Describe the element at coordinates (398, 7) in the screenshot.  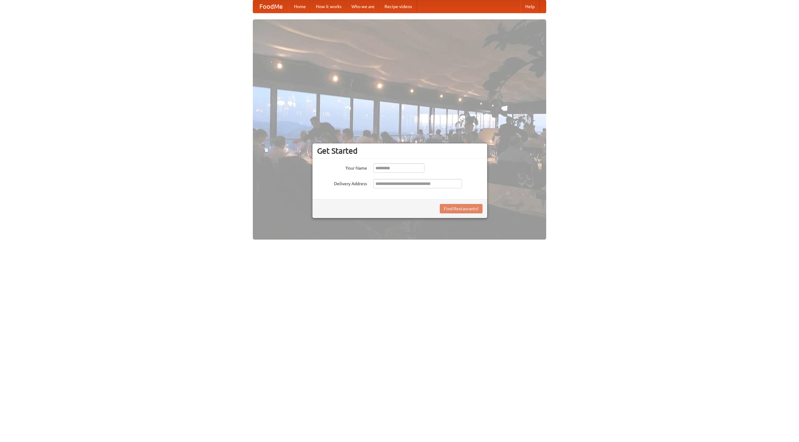
I see `a: Recipe videos` at that location.